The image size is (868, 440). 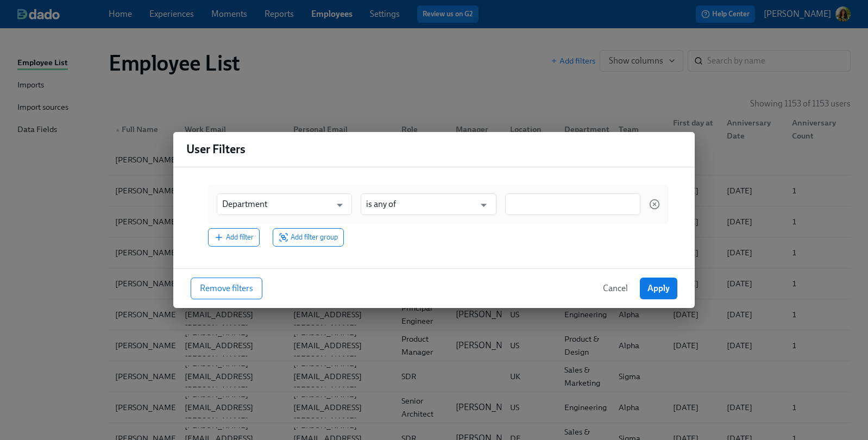 I want to click on span: Cancel, so click(x=615, y=289).